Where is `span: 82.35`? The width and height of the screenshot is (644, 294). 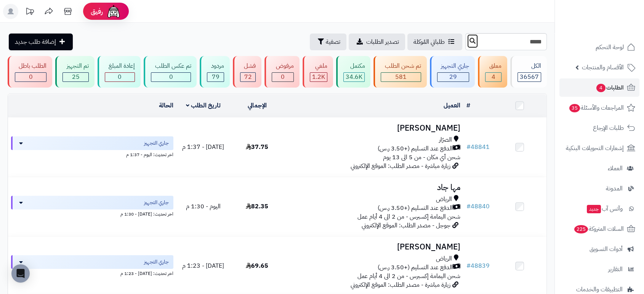 span: 82.35 is located at coordinates (257, 206).